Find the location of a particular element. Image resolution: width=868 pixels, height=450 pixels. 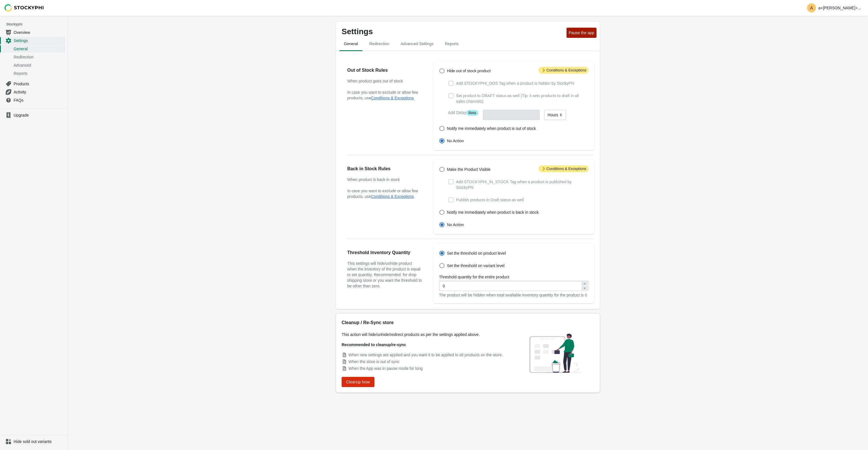

span: Overview is located at coordinates (39, 32).